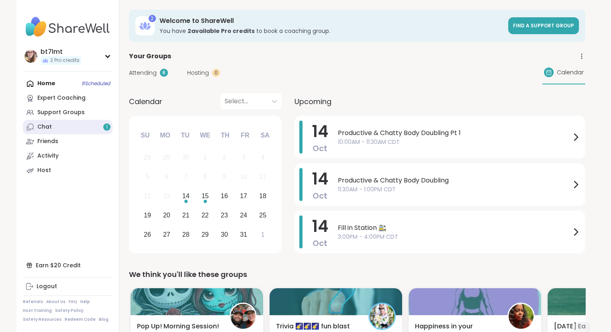 This screenshot has width=611, height=332. What do you see at coordinates (48, 156) in the screenshot?
I see `div: Activity` at bounding box center [48, 156].